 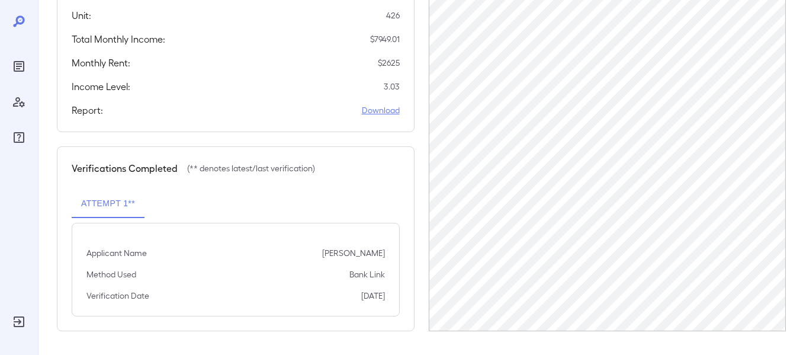 What do you see at coordinates (389, 63) in the screenshot?
I see `p: $ 2625` at bounding box center [389, 63].